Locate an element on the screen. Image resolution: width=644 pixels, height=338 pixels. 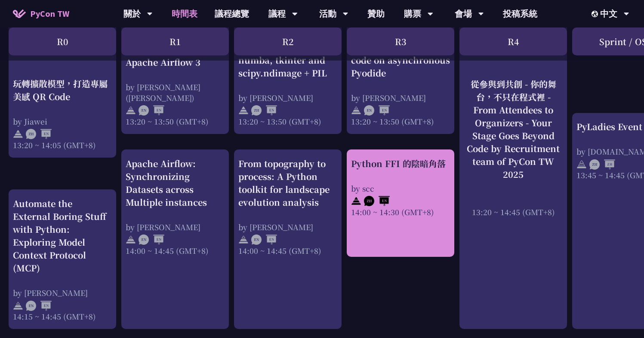
img: ZHZH.38617ef.svg is located at coordinates (602, 165).